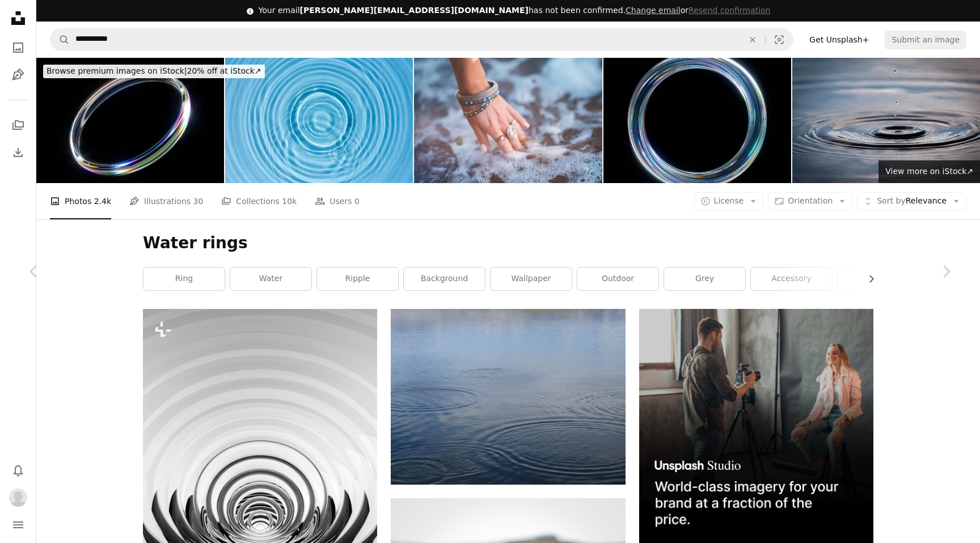 This screenshot has height=543, width=980. What do you see at coordinates (729, 201) in the screenshot?
I see `span: License` at bounding box center [729, 201].